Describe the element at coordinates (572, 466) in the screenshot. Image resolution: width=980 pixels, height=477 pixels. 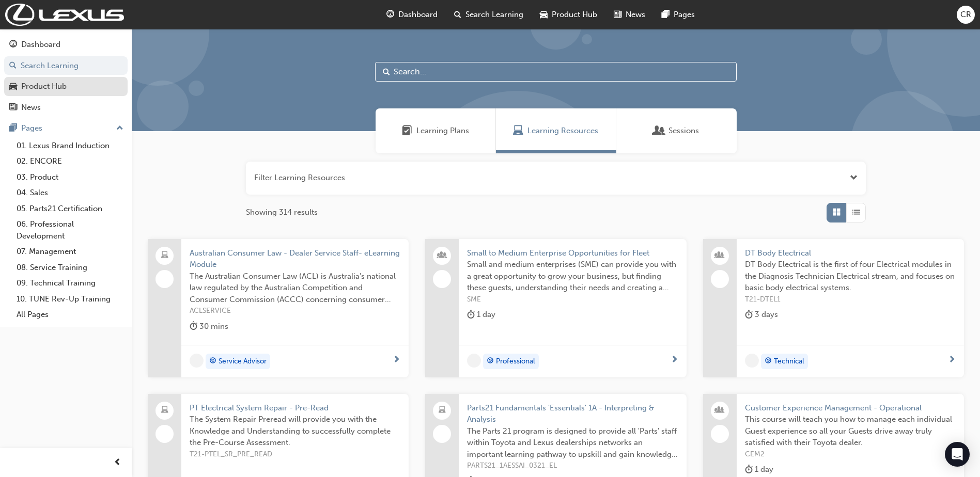
I see `span: PARTS21_1AESSAI_0321_EL` at that location.